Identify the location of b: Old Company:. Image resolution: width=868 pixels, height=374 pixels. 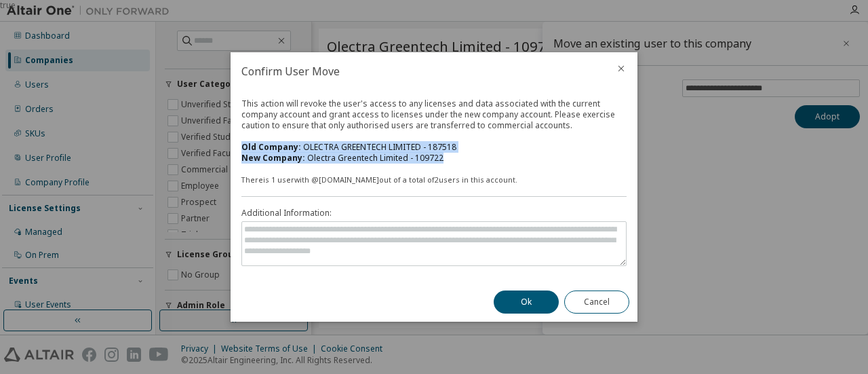
(271, 147).